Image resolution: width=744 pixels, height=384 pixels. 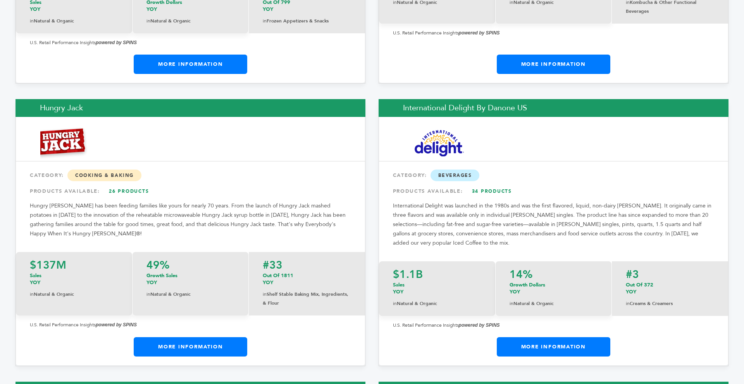 What do you see at coordinates (553, 108) in the screenshot?
I see `h2: International Delight by Danone US` at bounding box center [553, 108].